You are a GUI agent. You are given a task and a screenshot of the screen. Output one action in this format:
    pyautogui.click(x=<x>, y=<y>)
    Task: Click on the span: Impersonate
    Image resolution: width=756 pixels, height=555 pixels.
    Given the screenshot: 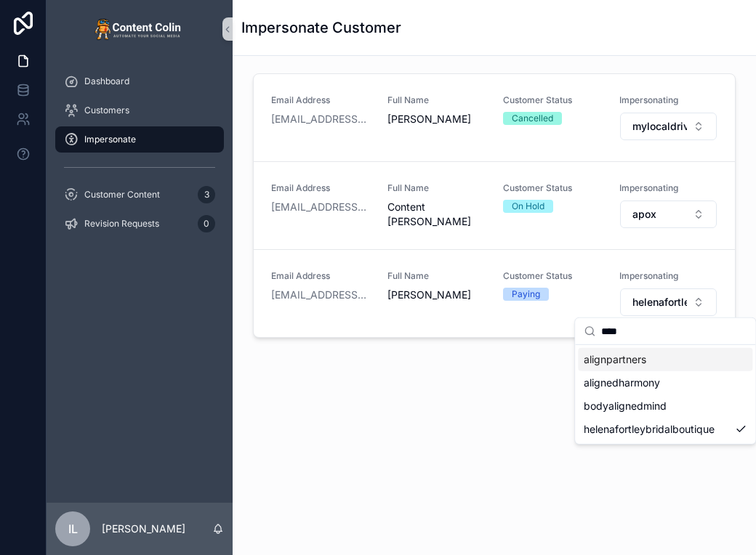 What is the action you would take?
    pyautogui.click(x=110, y=140)
    